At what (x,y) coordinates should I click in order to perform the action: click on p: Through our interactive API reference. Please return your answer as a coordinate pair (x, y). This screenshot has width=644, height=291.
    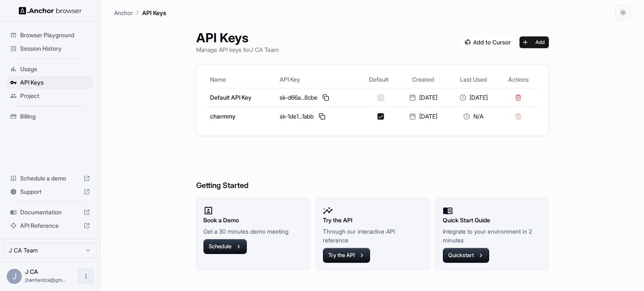
    Looking at the image, I should click on (372, 236).